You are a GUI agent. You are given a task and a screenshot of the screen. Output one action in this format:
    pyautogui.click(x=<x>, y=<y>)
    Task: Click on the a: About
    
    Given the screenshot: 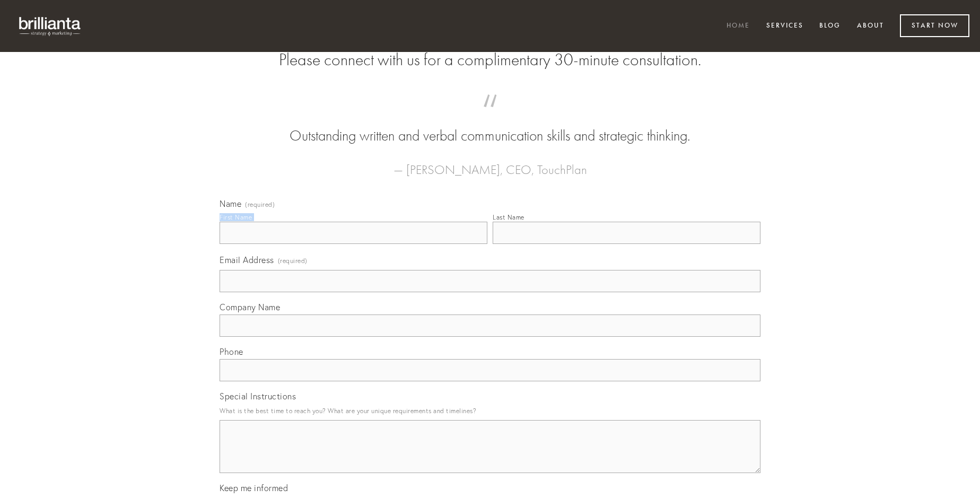 What is the action you would take?
    pyautogui.click(x=870, y=26)
    